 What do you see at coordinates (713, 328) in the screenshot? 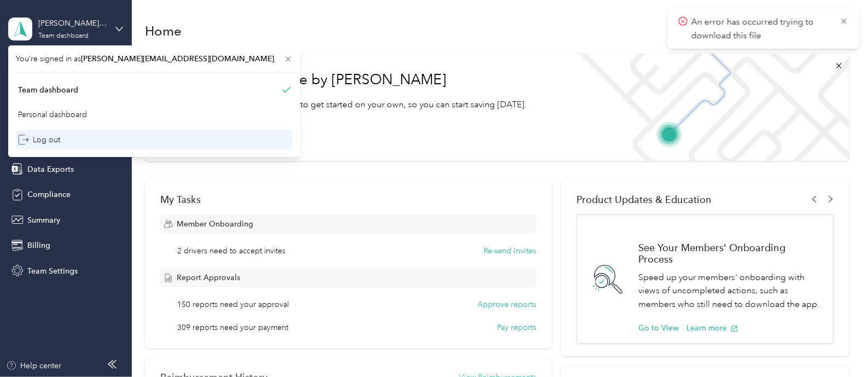
I see `button: Learn more` at bounding box center [713, 328].